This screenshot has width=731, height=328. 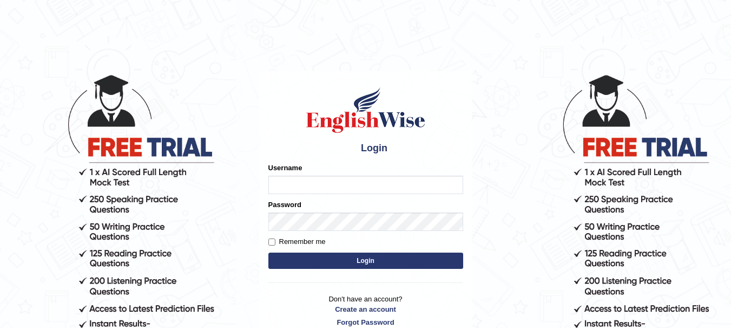 I want to click on a: Forgot Password, so click(x=366, y=322).